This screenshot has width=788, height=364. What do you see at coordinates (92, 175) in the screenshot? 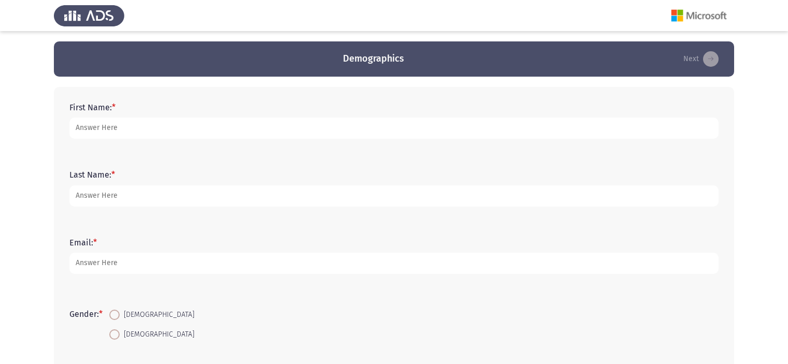
I see `label: Last Name:` at bounding box center [92, 175].